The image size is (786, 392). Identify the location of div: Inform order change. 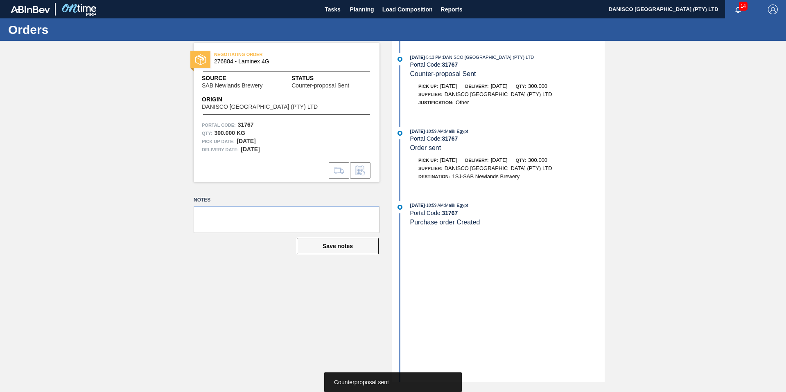
(360, 171).